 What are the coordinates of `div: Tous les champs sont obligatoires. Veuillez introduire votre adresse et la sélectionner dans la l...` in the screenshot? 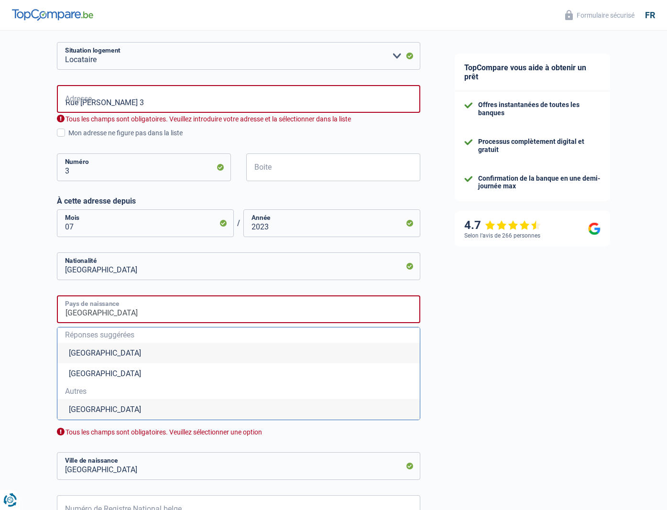 It's located at (239, 119).